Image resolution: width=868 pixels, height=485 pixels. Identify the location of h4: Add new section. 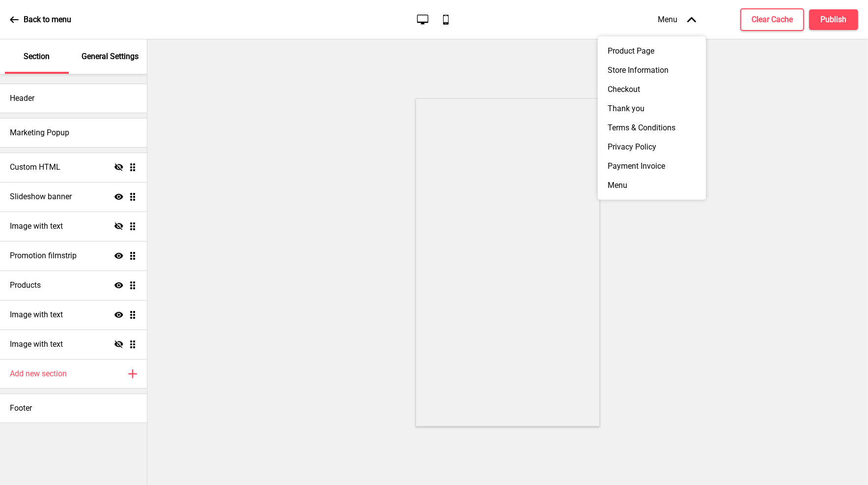
(38, 374).